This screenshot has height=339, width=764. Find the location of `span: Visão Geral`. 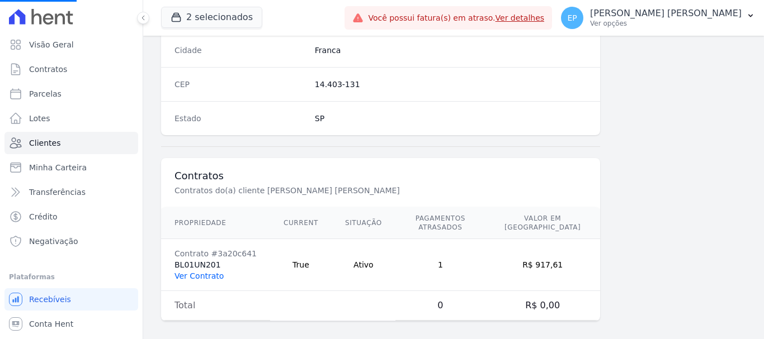

span: Visão Geral is located at coordinates (51, 45).